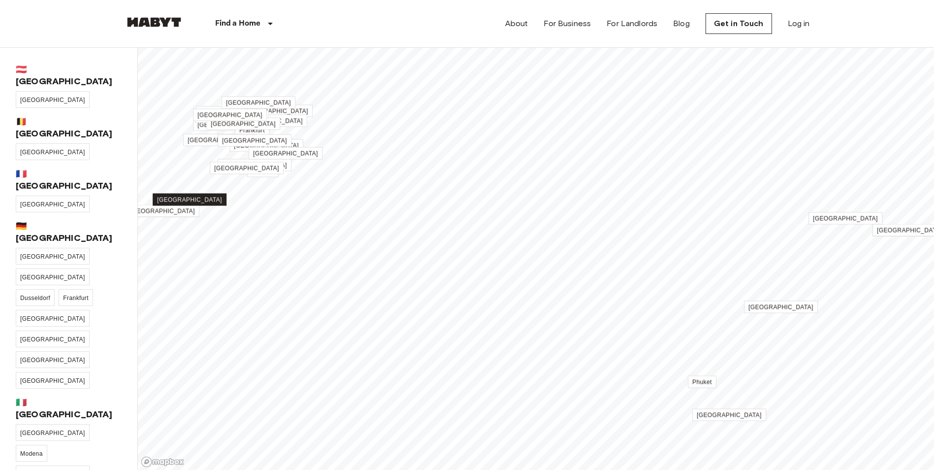 This screenshot has width=934, height=470. Describe the element at coordinates (154, 22) in the screenshot. I see `img: Habyt` at that location.